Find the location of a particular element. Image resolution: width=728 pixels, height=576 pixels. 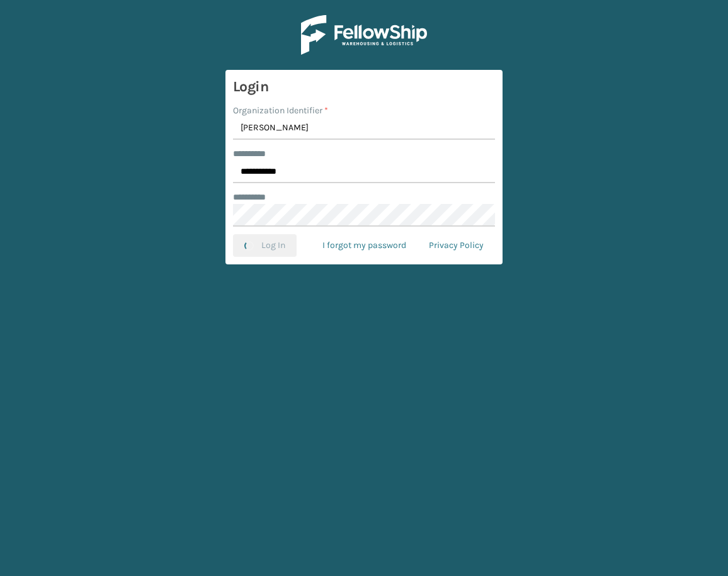

a: Privacy Policy is located at coordinates (456, 245).